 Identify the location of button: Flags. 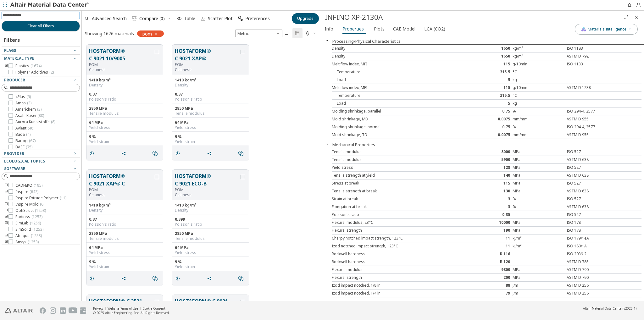
(41, 51).